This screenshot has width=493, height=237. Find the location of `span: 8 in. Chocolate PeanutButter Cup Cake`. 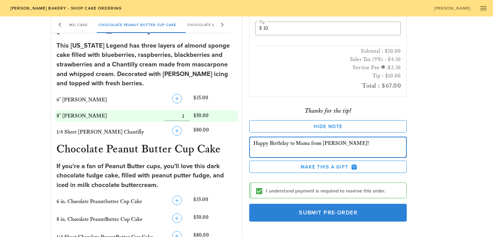

span: 8 in. Chocolate PeanutButter Cup Cake is located at coordinates (99, 219).